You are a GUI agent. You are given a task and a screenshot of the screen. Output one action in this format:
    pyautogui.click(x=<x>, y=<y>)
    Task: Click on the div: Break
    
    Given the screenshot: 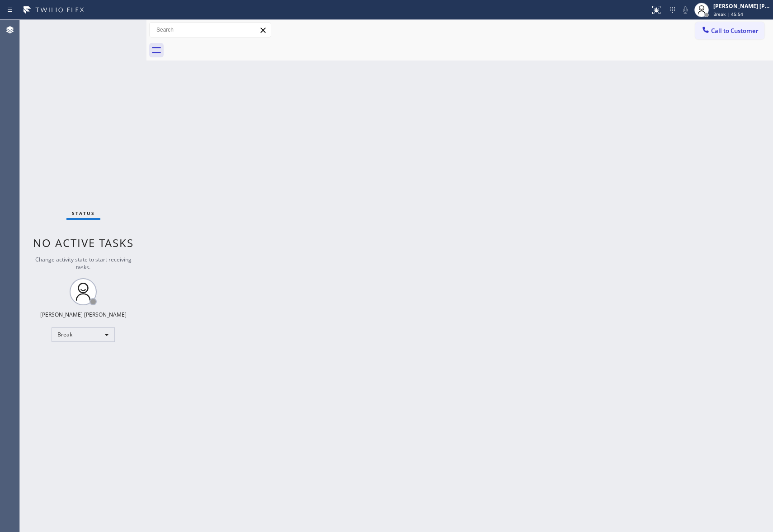 What is the action you would take?
    pyautogui.click(x=83, y=335)
    